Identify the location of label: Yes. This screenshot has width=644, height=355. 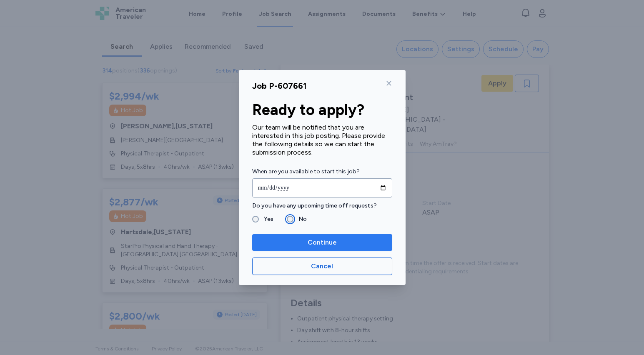
(266, 219).